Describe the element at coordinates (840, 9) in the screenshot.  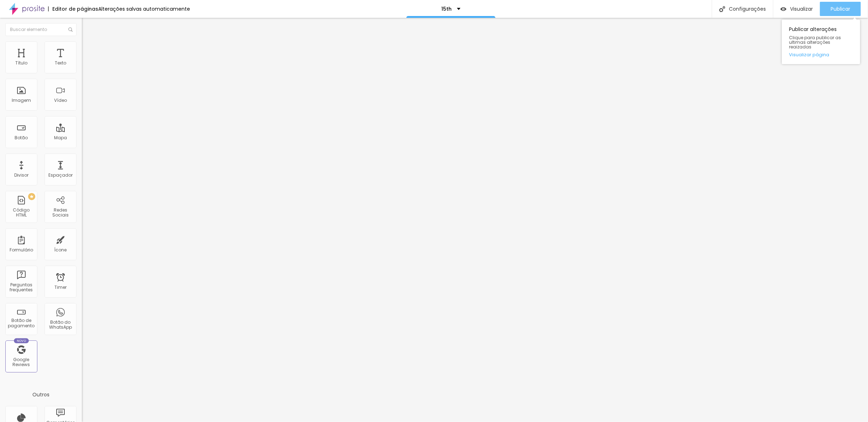
I see `span: Publicar` at that location.